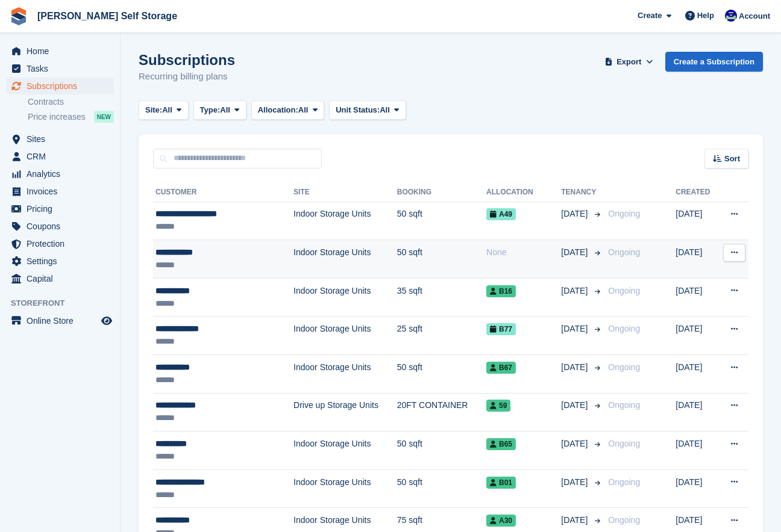  What do you see at coordinates (705, 15) in the screenshot?
I see `span: Help` at bounding box center [705, 15].